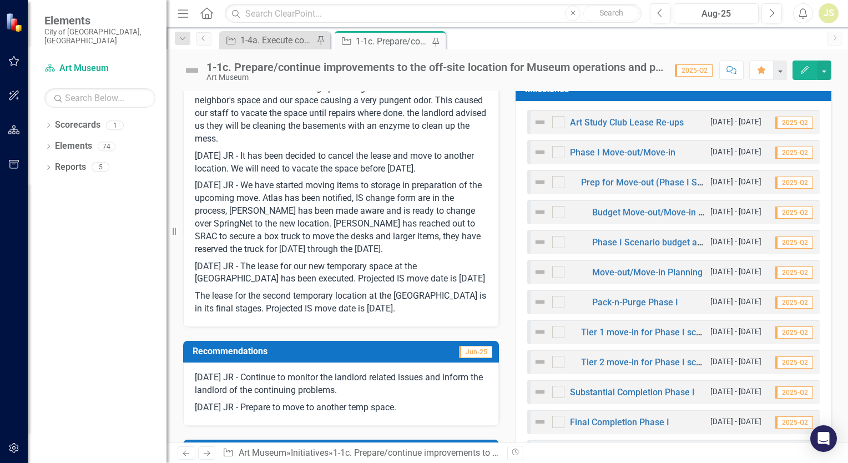 The width and height of the screenshot is (848, 463). I want to click on span: Search, so click(611, 13).